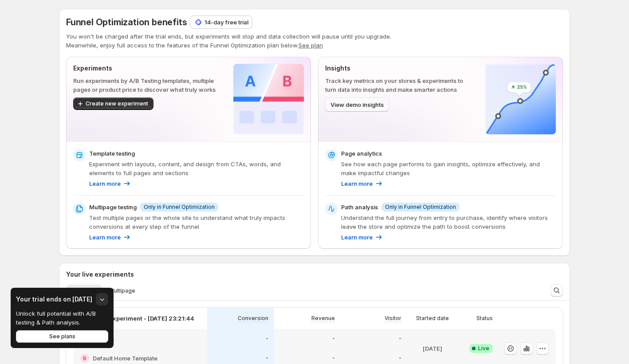 The image size is (629, 364). I want to click on span: View demo insights, so click(357, 105).